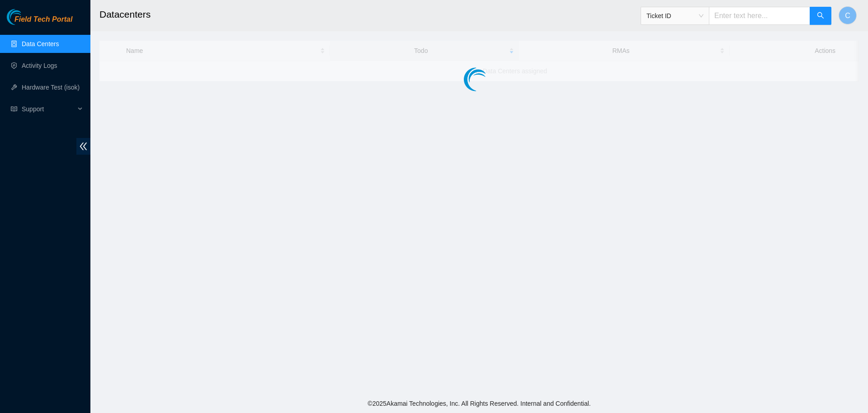  I want to click on span: double-left, so click(84, 146).